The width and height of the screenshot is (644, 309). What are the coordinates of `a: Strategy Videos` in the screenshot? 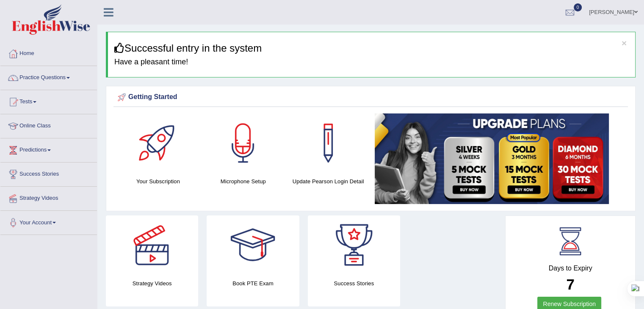 It's located at (49, 197).